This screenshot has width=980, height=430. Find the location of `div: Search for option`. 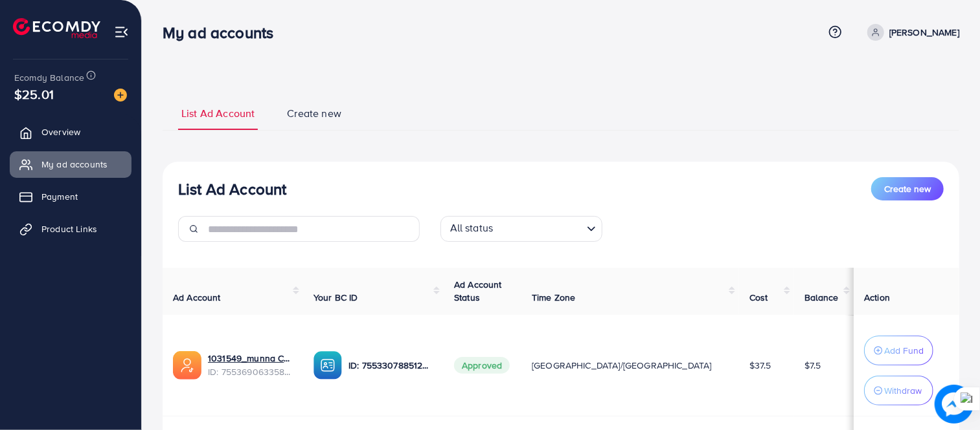

div: Search for option is located at coordinates (522, 229).